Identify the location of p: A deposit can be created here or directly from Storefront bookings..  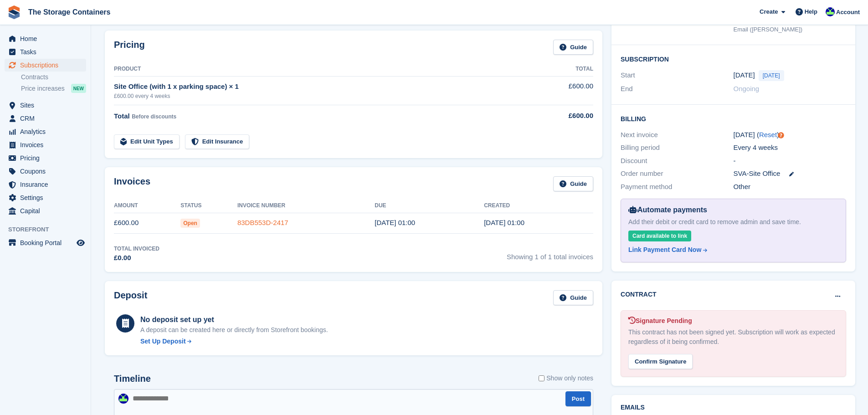
(234, 330).